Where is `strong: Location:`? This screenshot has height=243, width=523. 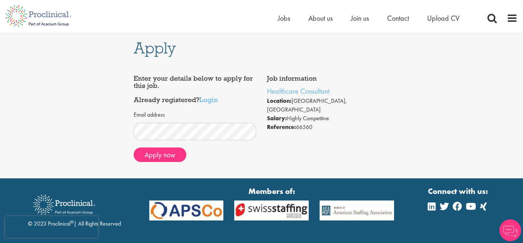 strong: Location: is located at coordinates (279, 101).